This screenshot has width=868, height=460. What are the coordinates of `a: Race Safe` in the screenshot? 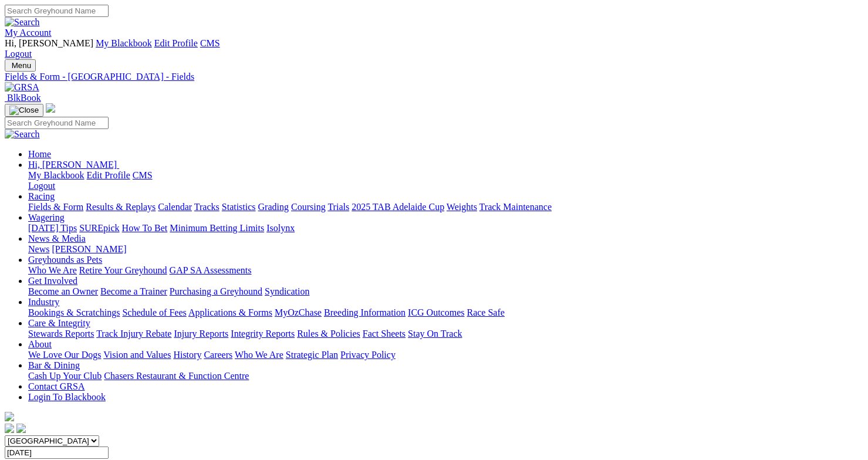 It's located at (486, 312).